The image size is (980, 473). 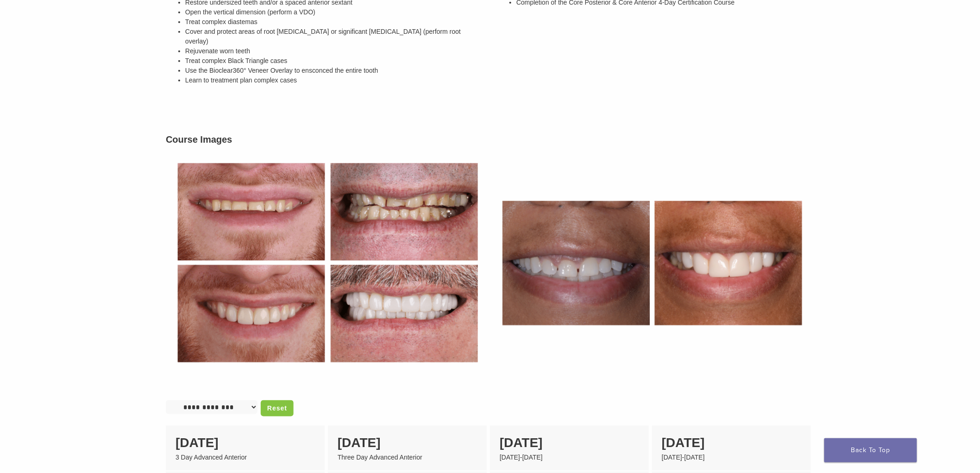 What do you see at coordinates (334, 60) in the screenshot?
I see `li: Treat complex Black Triangle cases` at bounding box center [334, 60].